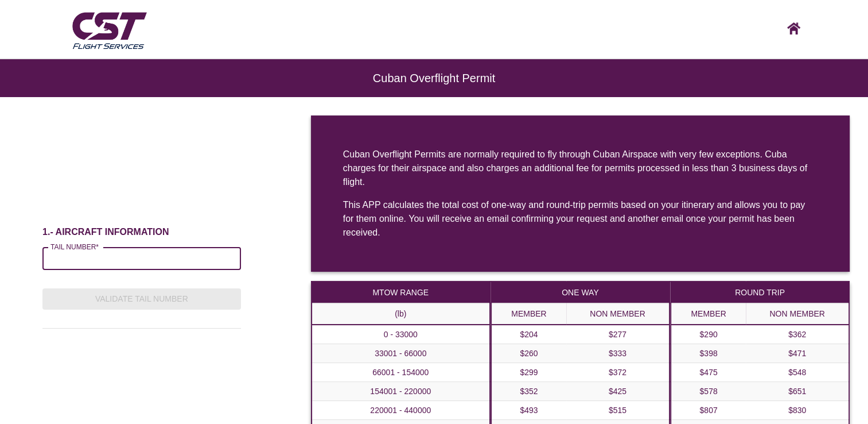 This screenshot has height=424, width=868. I want to click on td: $578, so click(708, 391).